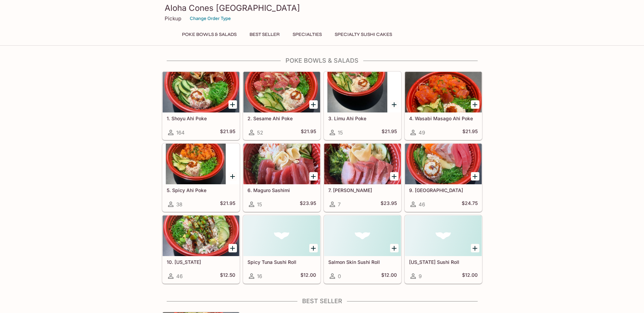 This screenshot has width=644, height=313. I want to click on button: Add 4. Wasabi Masago Ahi Poke, so click(475, 104).